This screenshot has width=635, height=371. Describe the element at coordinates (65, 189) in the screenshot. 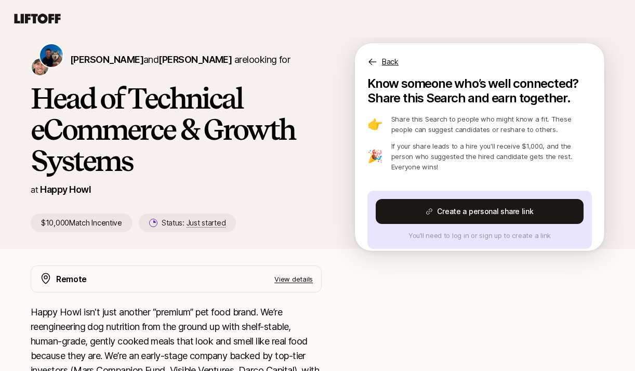

I see `a: Happy Howl` at that location.